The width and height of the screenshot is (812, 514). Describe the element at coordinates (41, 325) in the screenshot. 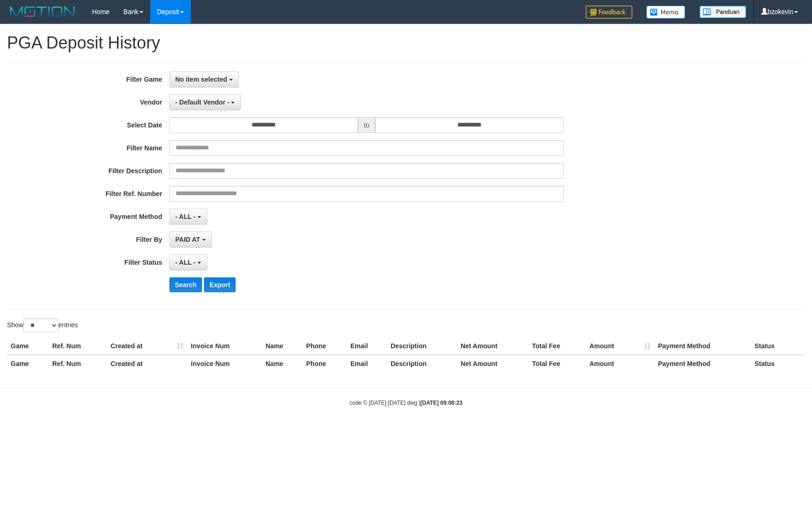

I see `select: Showentries` at that location.